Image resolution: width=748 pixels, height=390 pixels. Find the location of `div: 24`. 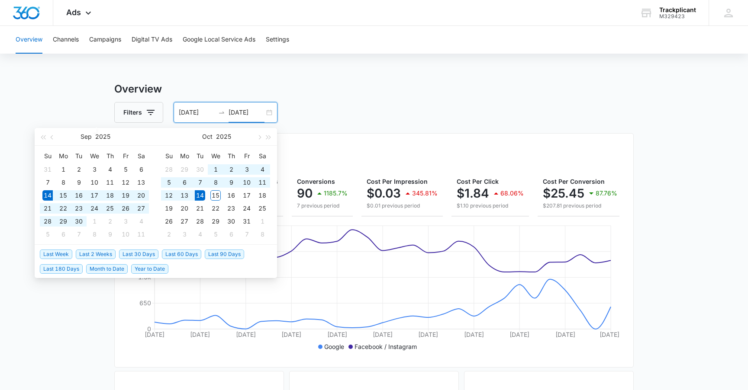

div: 24 is located at coordinates (247, 209).